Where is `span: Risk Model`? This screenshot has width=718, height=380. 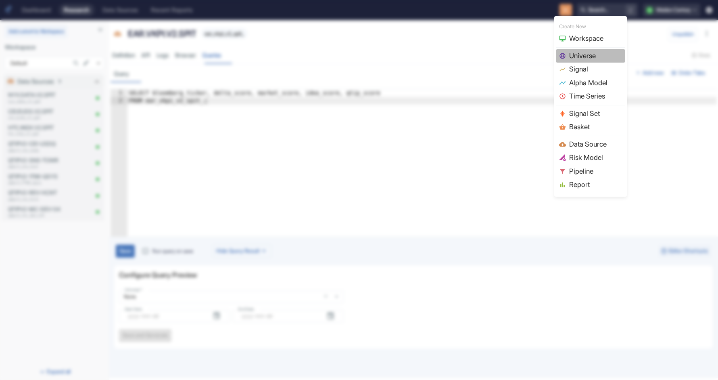 span: Risk Model is located at coordinates (596, 158).